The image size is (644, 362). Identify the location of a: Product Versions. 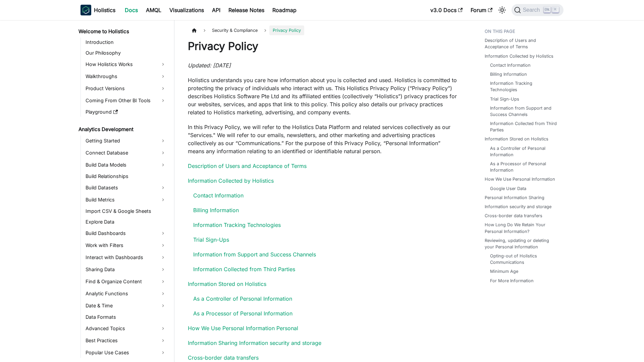
(126, 88).